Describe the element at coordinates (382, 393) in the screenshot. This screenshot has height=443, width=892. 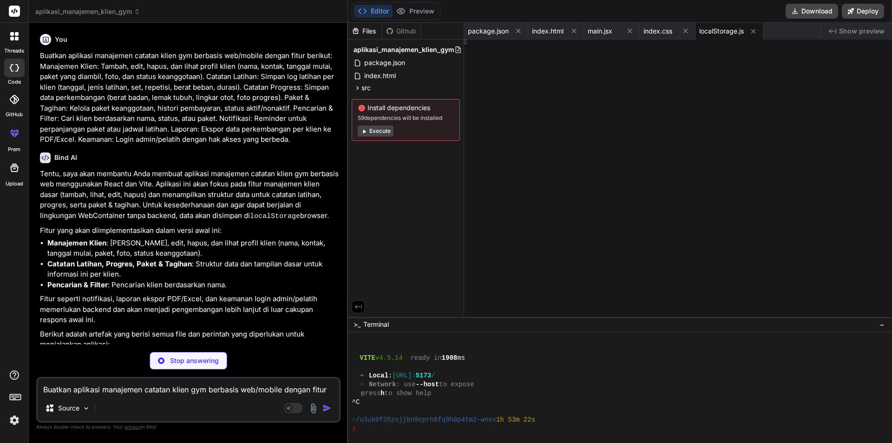
I see `span: h` at that location.